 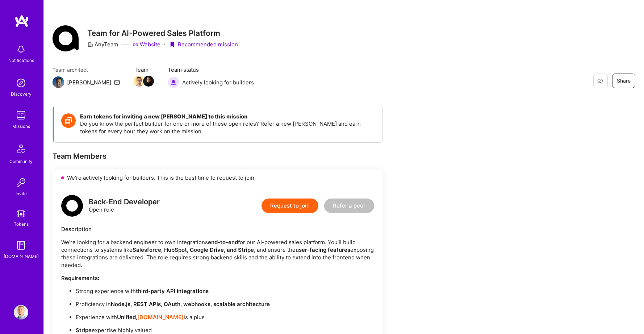 I want to click on strong: user-facing features, so click(x=323, y=250).